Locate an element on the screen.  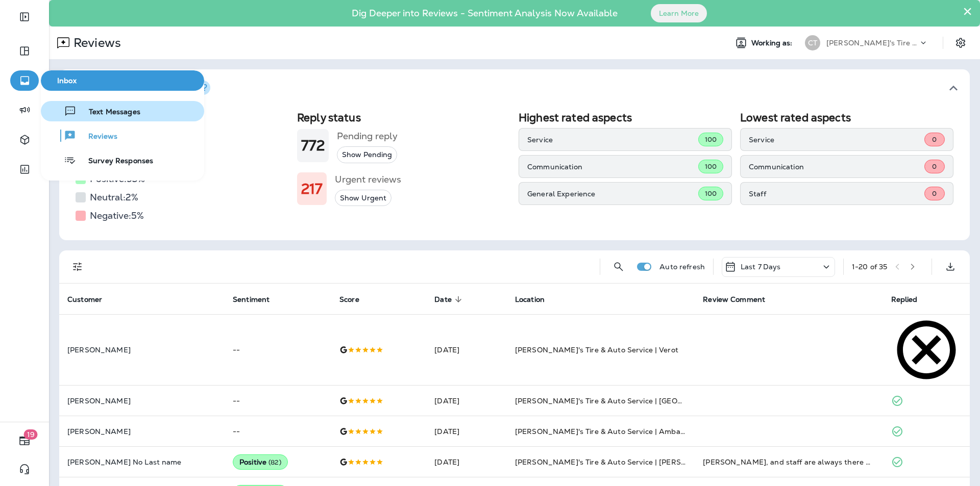
span: Survey Responses is located at coordinates (114, 162).